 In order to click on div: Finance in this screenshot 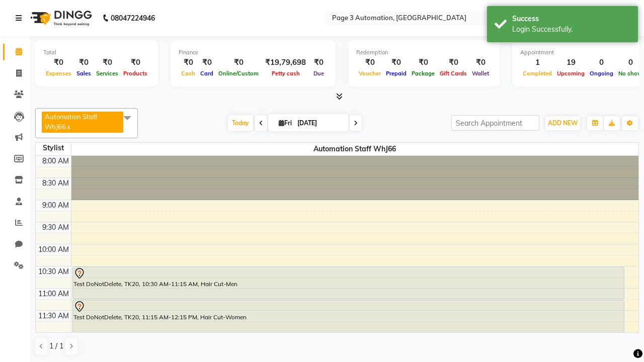, I will do `click(253, 52)`.